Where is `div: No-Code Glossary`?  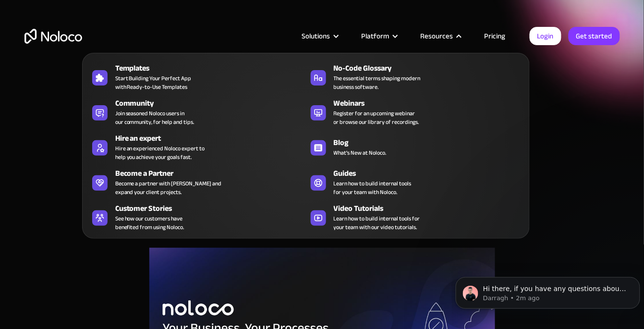
div: No-Code Glossary is located at coordinates (431, 68).